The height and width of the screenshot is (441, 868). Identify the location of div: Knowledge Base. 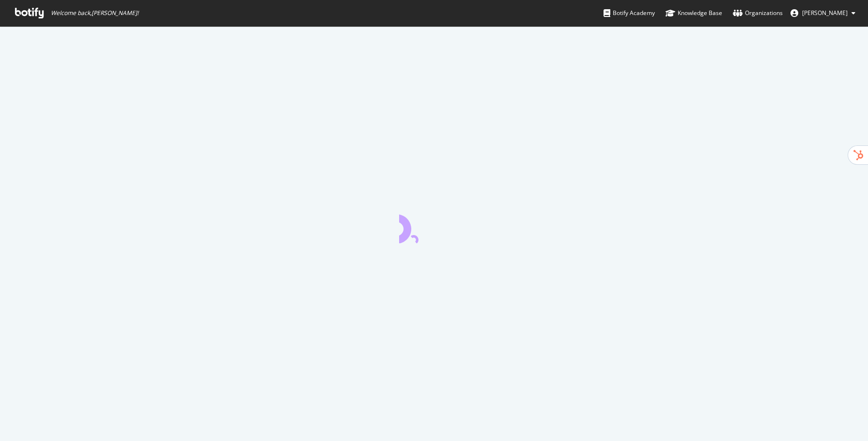
(694, 13).